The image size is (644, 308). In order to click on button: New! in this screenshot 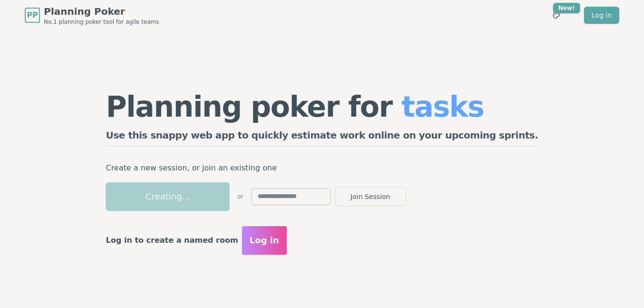, I will do `click(556, 15)`.